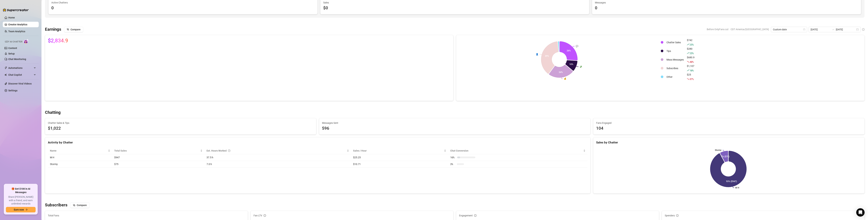 This screenshot has height=220, width=868. I want to click on span: Chat Conversion, so click(516, 151).